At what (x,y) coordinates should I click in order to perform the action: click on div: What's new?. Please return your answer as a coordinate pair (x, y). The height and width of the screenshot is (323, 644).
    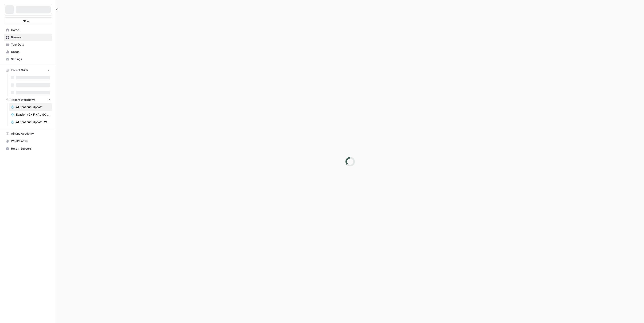
    Looking at the image, I should click on (28, 141).